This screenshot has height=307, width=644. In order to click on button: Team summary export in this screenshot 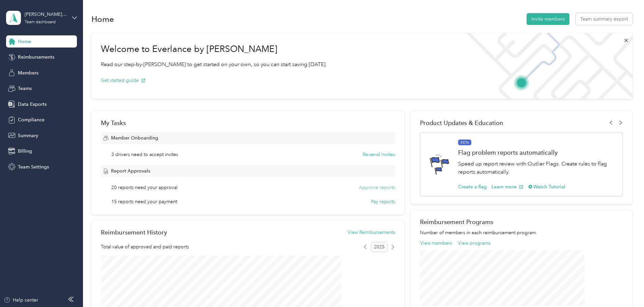, I will do `click(604, 19)`.